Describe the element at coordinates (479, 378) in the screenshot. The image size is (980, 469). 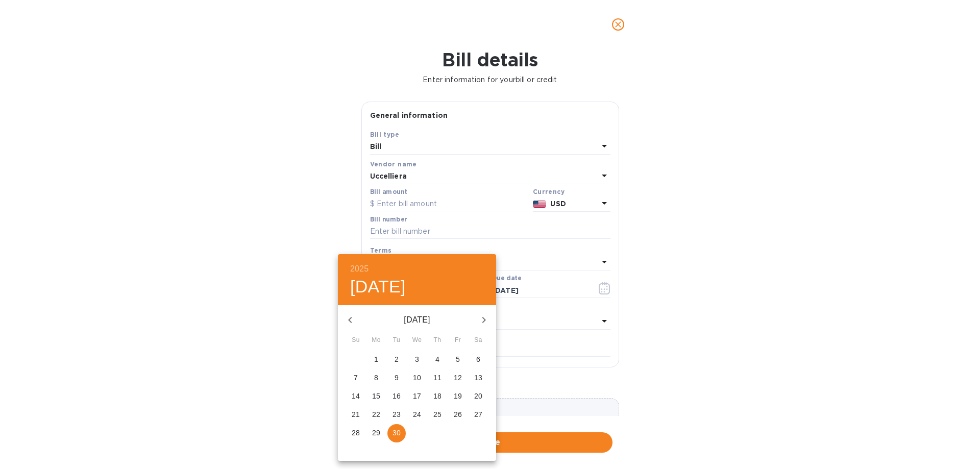
I see `p: 13` at that location.